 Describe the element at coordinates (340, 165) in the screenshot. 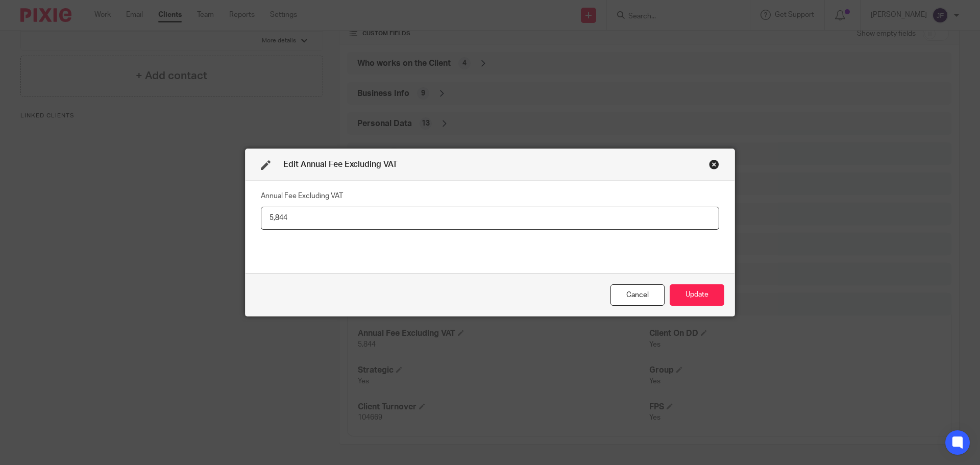

I see `span: Edit Annual Fee Excluding VAT` at that location.